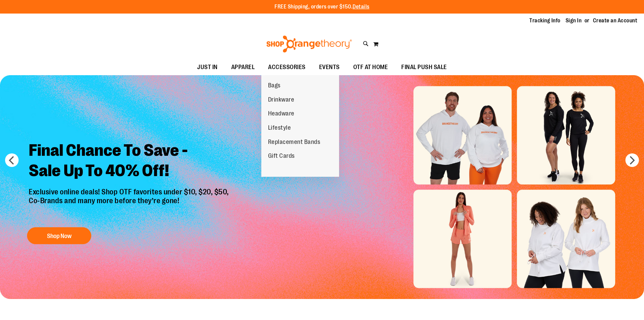 Image resolution: width=644 pixels, height=320 pixels. Describe the element at coordinates (615, 20) in the screenshot. I see `a: Create an Account` at that location.